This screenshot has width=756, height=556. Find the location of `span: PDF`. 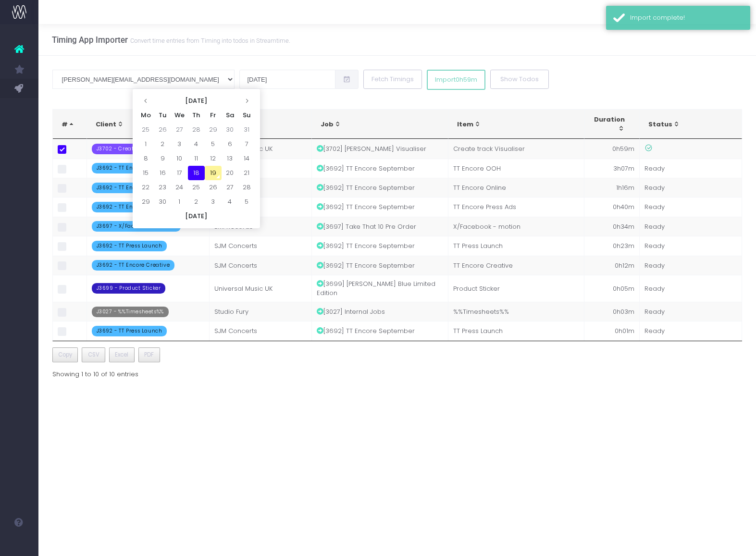

span: PDF is located at coordinates (148, 355).